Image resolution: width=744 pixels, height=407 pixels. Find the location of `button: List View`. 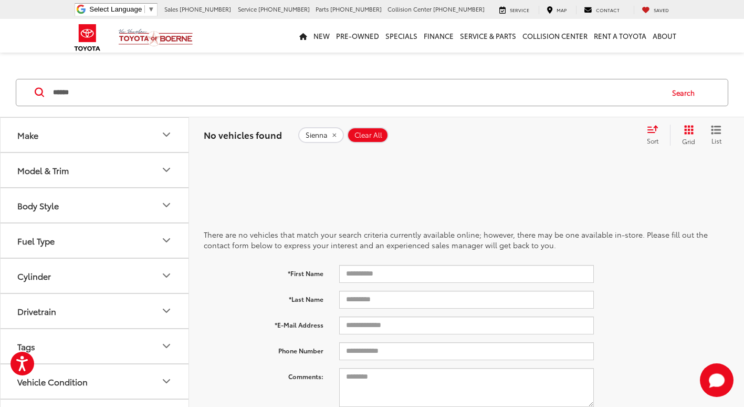

button: List View is located at coordinates (717, 135).